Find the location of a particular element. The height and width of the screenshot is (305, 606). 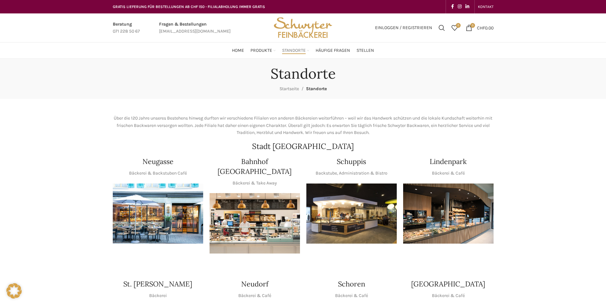

p: Backstube, Administration & Bistro is located at coordinates (351, 173).